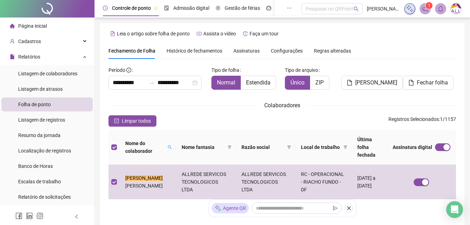 This screenshot has width=470, height=225. Describe the element at coordinates (349, 208) in the screenshot. I see `span: close` at that location.